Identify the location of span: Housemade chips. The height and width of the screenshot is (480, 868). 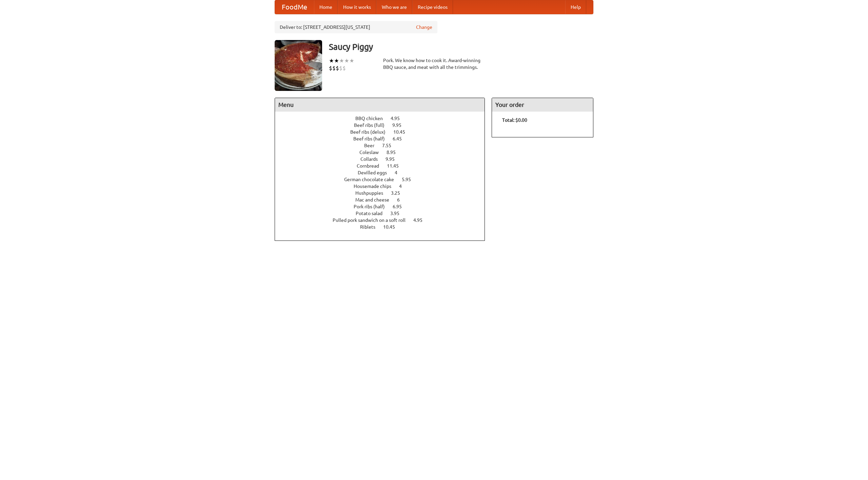
(376, 186).